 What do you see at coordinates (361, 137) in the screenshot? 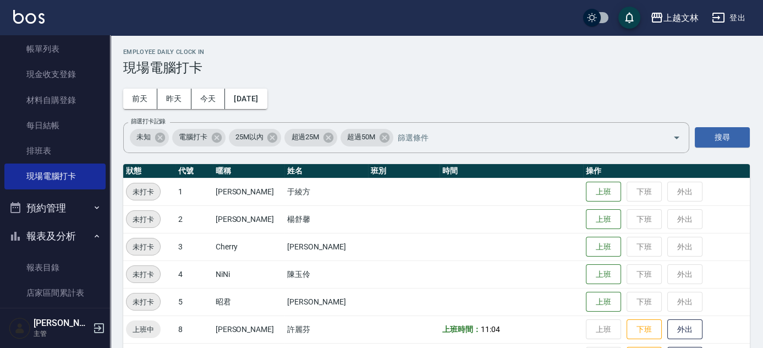
I see `span: 超過50M` at bounding box center [361, 137].